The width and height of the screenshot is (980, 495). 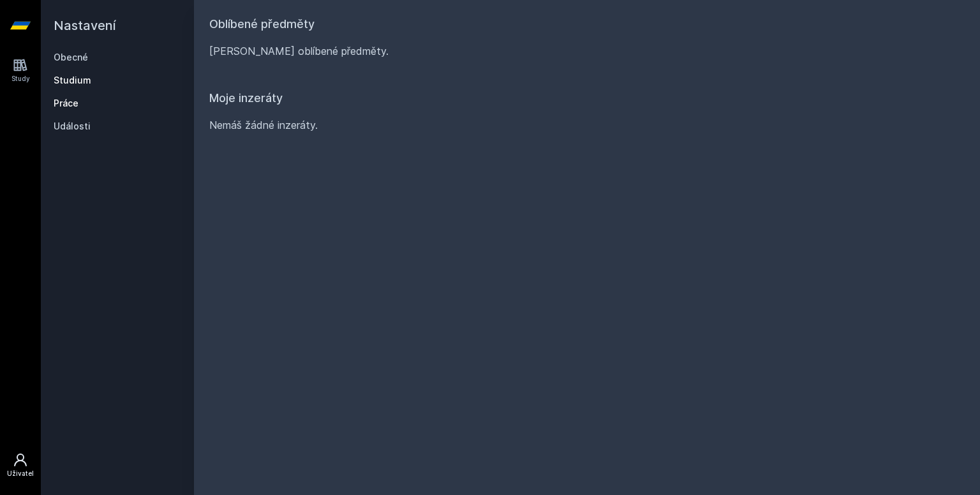 What do you see at coordinates (20, 79) in the screenshot?
I see `div: Study` at bounding box center [20, 79].